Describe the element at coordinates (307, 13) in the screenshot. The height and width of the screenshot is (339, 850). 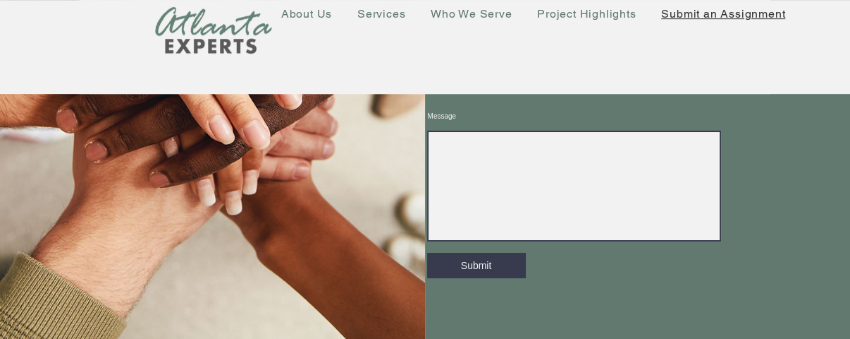
I see `span: About Us` at that location.